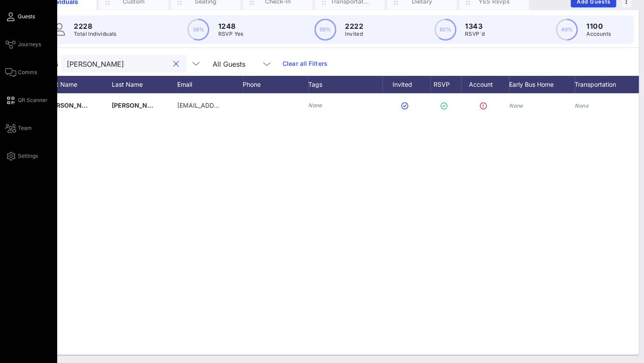 The height and width of the screenshot is (363, 644). Describe the element at coordinates (145, 84) in the screenshot. I see `div: Last Name` at that location.